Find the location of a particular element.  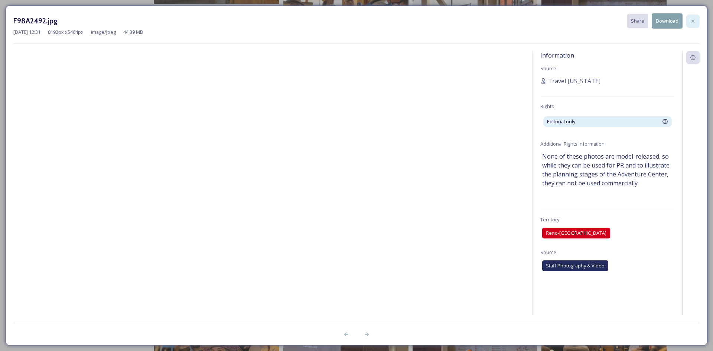

span: 8192 px x 5464 px is located at coordinates (66, 32).